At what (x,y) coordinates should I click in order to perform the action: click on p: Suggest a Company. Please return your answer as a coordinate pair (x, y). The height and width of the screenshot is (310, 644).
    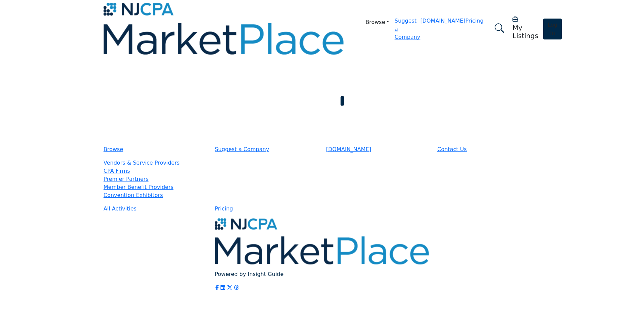
    Looking at the image, I should click on (267, 150).